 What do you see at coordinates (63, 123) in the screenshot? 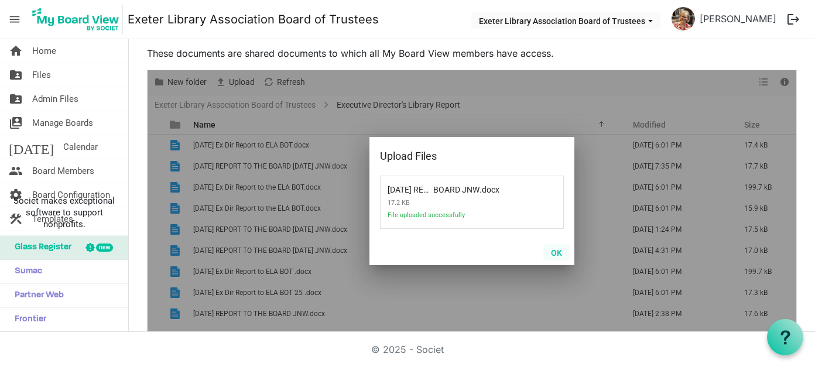
I see `span: Manage Boards` at bounding box center [63, 123].